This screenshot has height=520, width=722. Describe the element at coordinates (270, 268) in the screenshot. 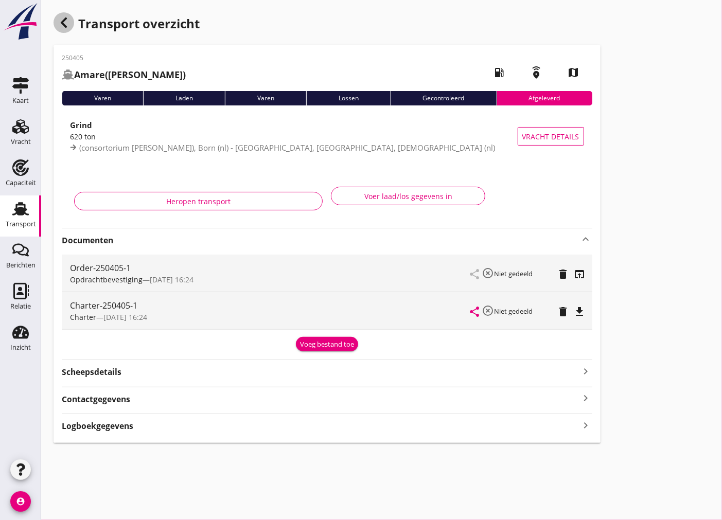

I see `div: Order-250405-1` at that location.